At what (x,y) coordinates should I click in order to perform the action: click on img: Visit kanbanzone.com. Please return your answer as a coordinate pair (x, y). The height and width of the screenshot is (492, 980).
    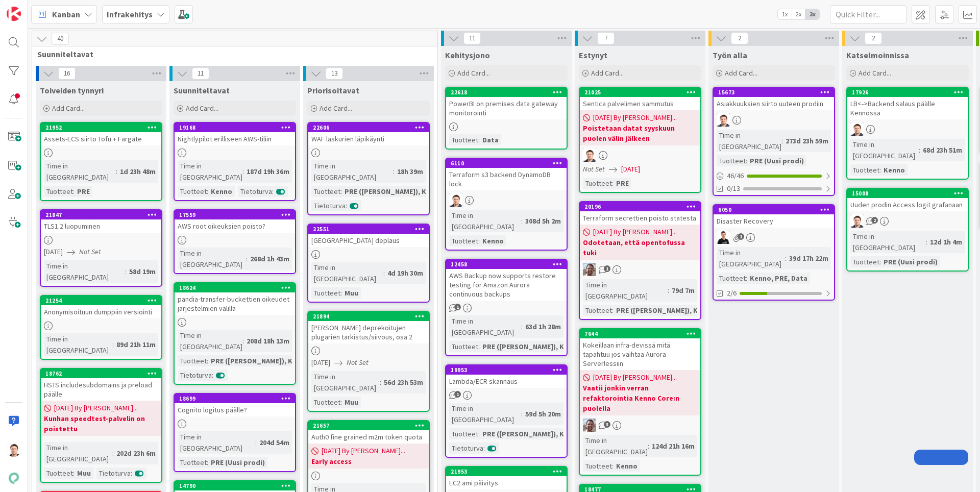
    Looking at the image, I should click on (13, 13).